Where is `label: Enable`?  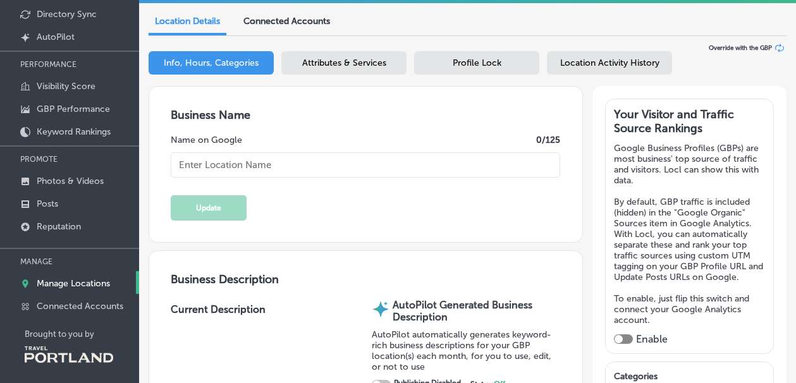
label: Enable is located at coordinates (652, 339).